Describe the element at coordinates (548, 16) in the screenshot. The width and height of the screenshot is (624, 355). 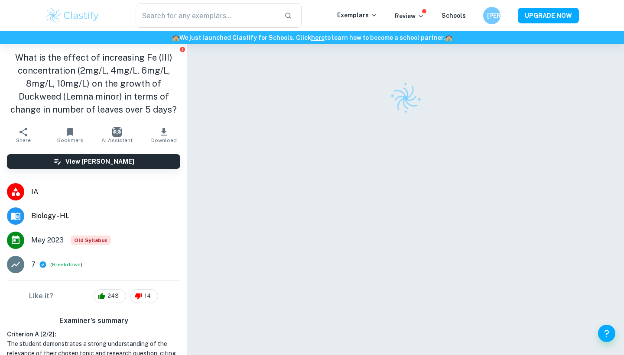
I see `button: UPGRADE NOW` at that location.